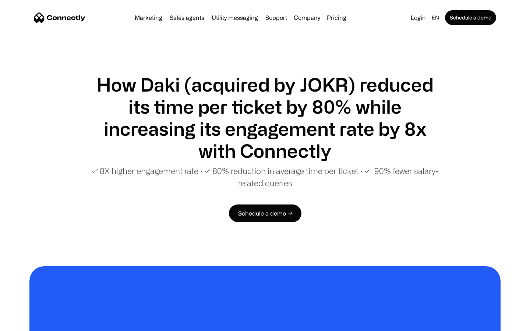 Image resolution: width=530 pixels, height=331 pixels. Describe the element at coordinates (436, 18) in the screenshot. I see `div: en` at that location.